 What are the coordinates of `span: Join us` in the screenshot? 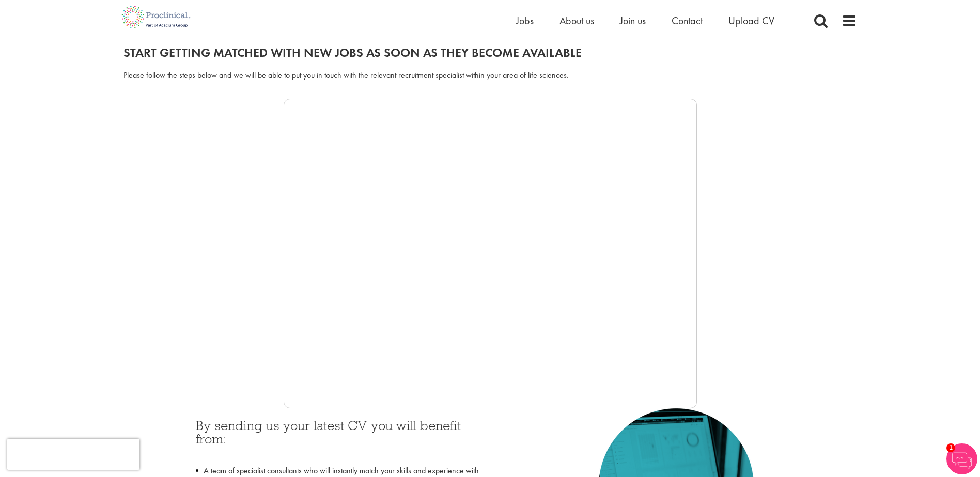 It's located at (633, 21).